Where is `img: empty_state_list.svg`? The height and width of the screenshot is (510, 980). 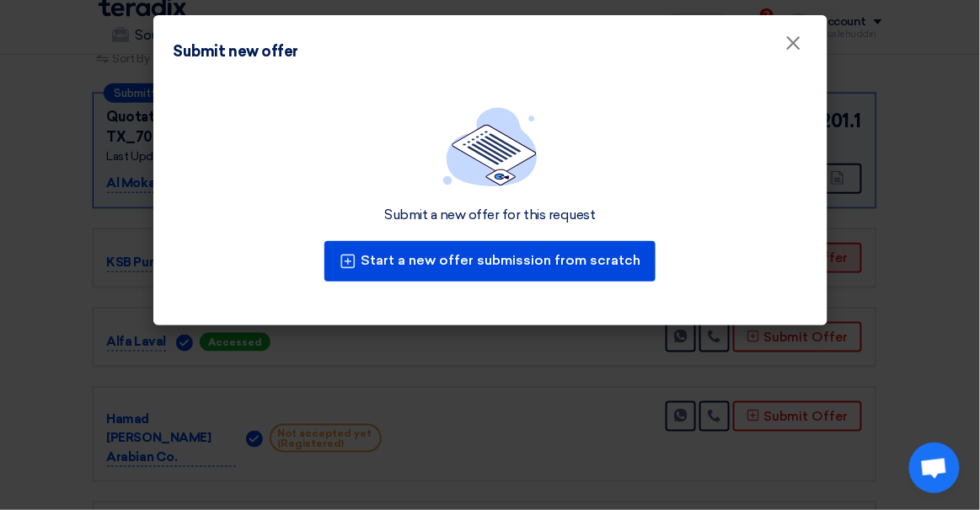
img: empty_state_list.svg is located at coordinates (490, 147).